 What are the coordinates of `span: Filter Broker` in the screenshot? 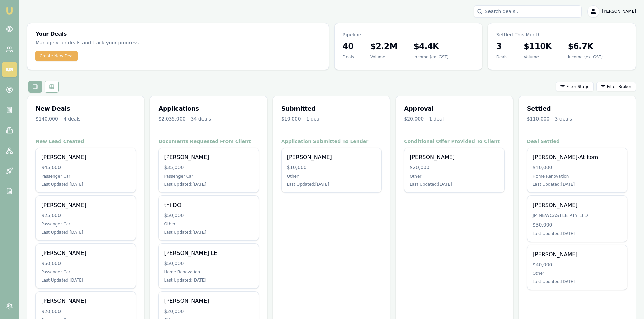 It's located at (619, 87).